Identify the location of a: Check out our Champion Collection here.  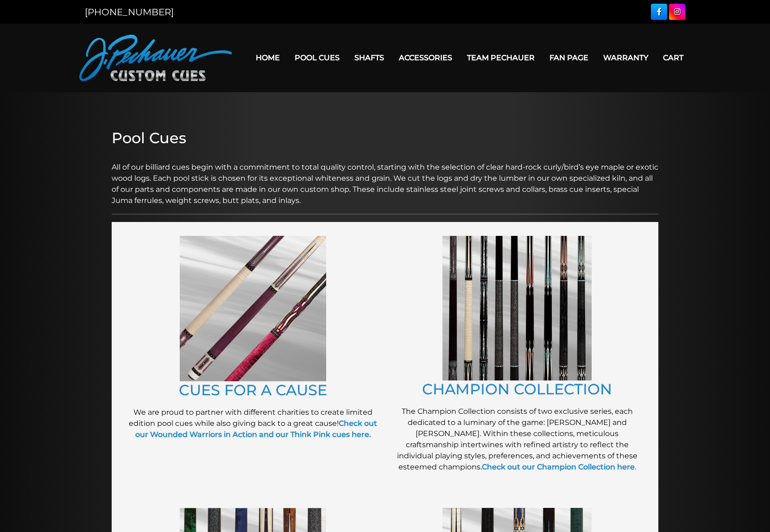
(558, 466).